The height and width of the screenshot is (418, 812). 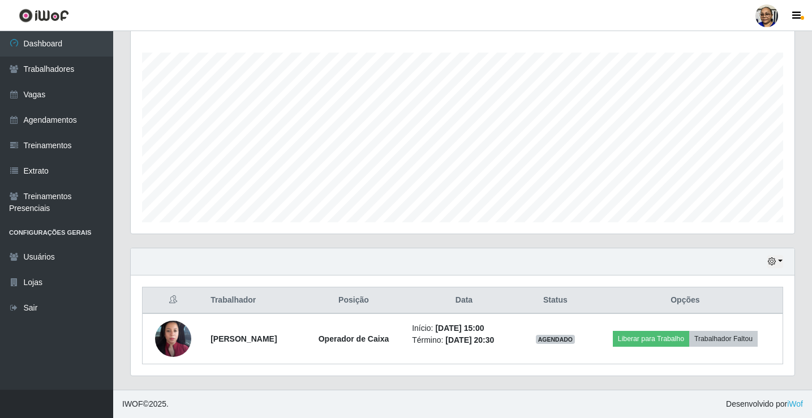 I want to click on th: Trabalhador, so click(x=253, y=300).